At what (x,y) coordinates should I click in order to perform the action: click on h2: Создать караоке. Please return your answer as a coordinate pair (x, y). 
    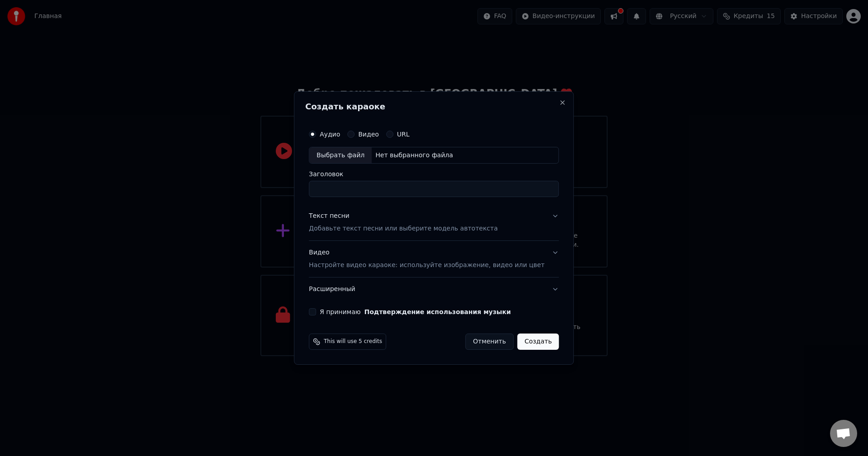
    Looking at the image, I should click on (433, 107).